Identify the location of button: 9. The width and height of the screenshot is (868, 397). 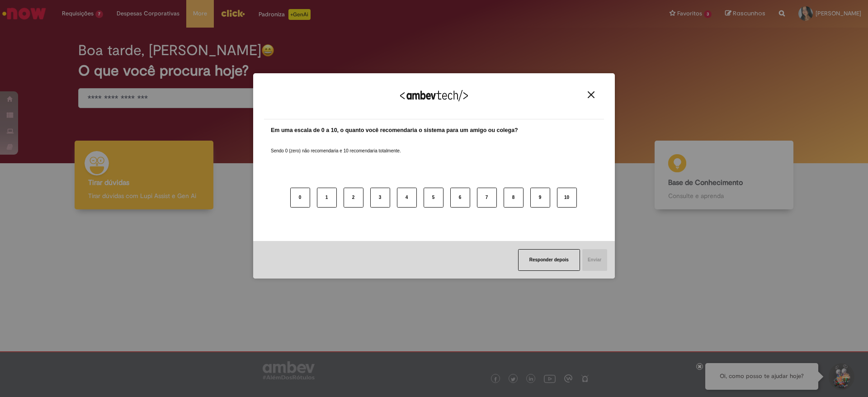
(541, 197).